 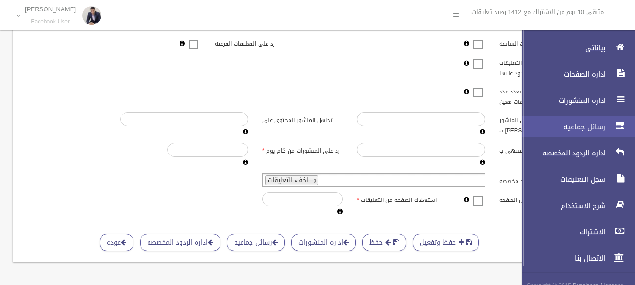 What do you see at coordinates (575, 232) in the screenshot?
I see `a: الاشتراك` at bounding box center [575, 232].